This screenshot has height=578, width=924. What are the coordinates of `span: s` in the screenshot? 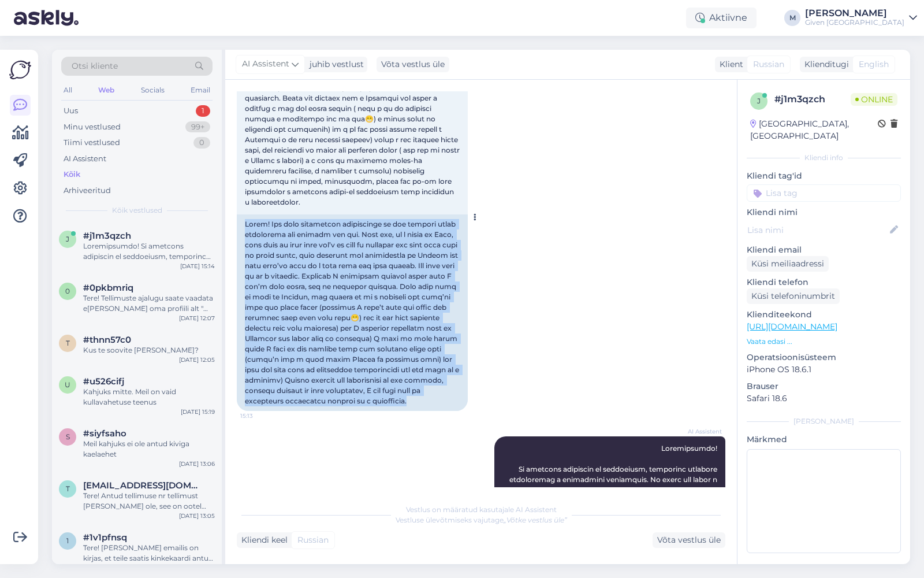 It's located at (68, 436).